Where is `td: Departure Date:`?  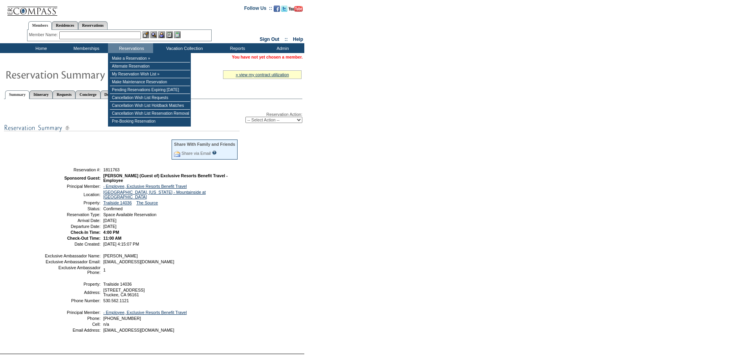
td: Departure Date: is located at coordinates (72, 226).